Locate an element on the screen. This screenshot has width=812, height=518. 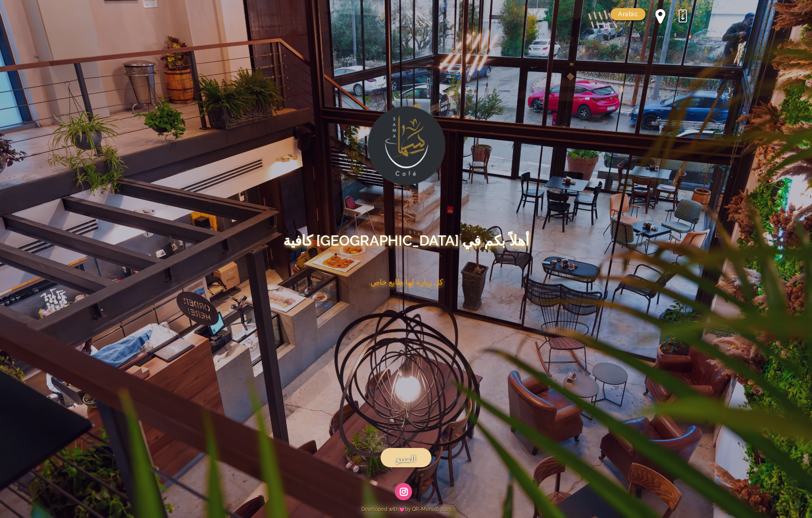
span: by QR-Menu is located at coordinates (419, 509).